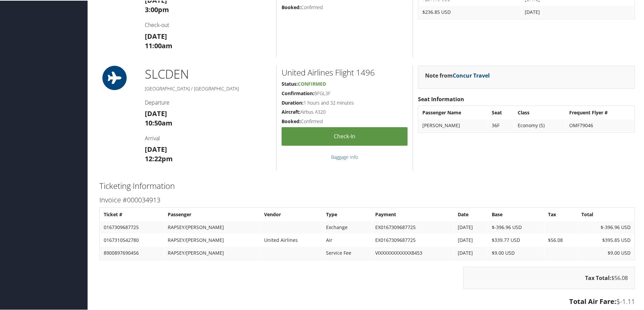 This screenshot has height=310, width=644. I want to click on strong: 11:00am, so click(159, 45).